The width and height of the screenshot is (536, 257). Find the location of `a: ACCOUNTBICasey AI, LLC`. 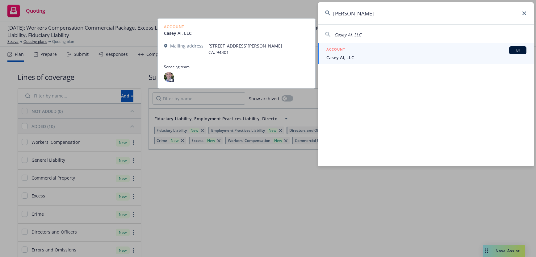

a: ACCOUNTBICasey AI, LLC is located at coordinates (426, 53).